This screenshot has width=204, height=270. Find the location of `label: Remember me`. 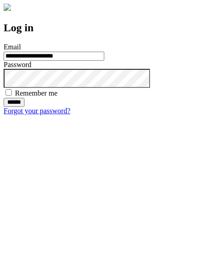

label: Remember me is located at coordinates (36, 93).